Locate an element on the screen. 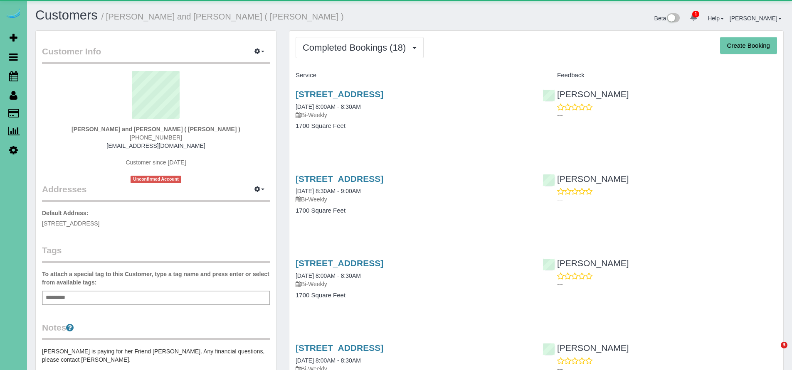 This screenshot has height=370, width=792. span: Unconfirmed Account is located at coordinates (156, 179).